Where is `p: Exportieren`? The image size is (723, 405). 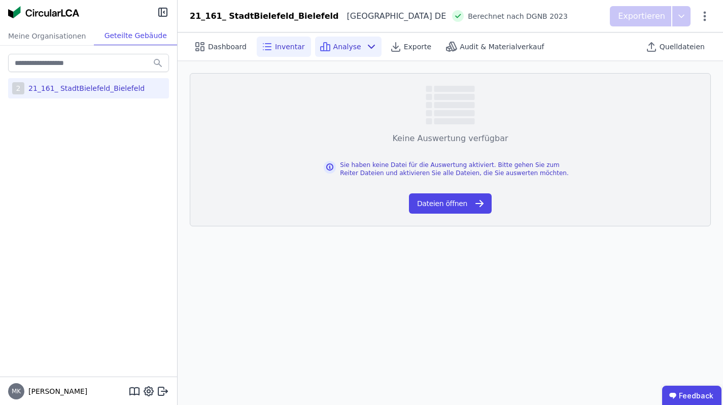 p: Exportieren is located at coordinates (643, 16).